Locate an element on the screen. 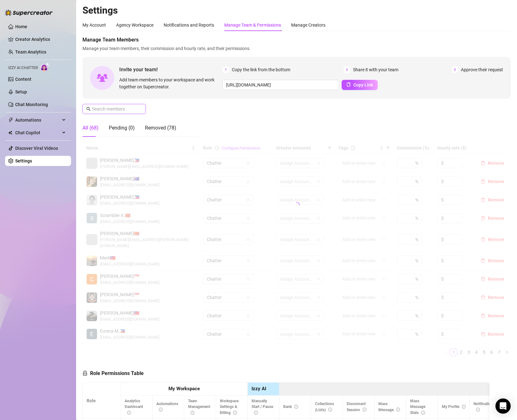  span: Disconnect Session is located at coordinates (357, 407).